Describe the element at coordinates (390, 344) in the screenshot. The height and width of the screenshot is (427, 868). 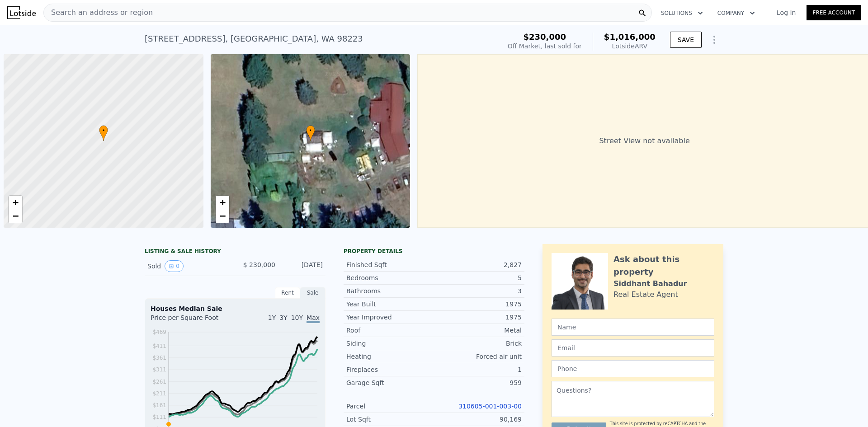
I see `div: Siding` at that location.